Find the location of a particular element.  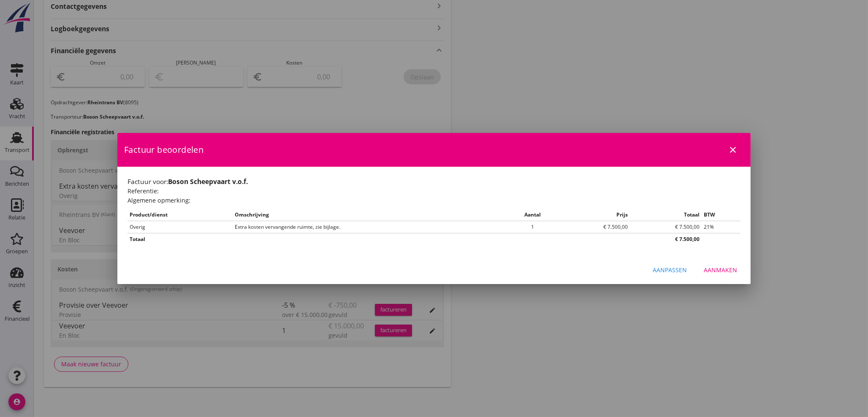

th: Aantal is located at coordinates (532, 215).